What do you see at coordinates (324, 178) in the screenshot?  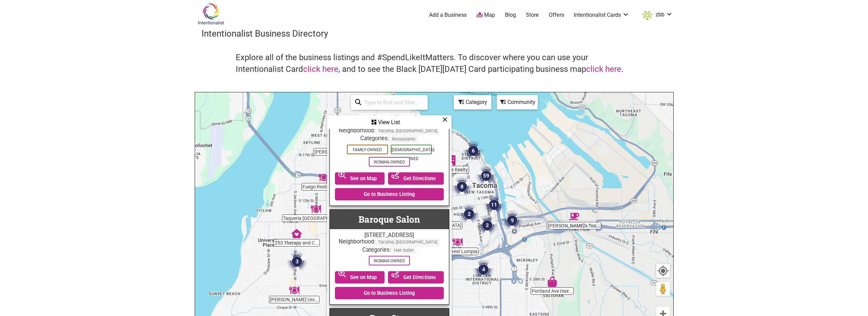 I see `div: Fuego Restaurant Bar and Lounge` at bounding box center [324, 178].